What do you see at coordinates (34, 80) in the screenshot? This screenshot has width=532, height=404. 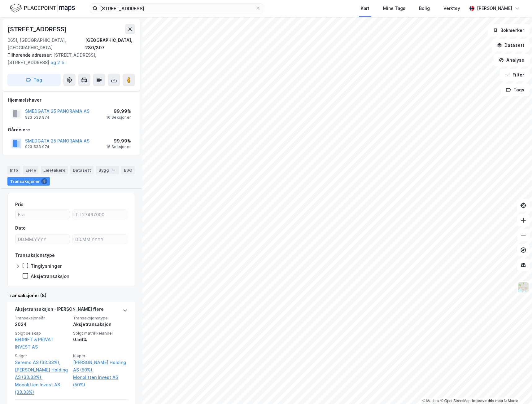 I see `button: Tag` at bounding box center [34, 80].